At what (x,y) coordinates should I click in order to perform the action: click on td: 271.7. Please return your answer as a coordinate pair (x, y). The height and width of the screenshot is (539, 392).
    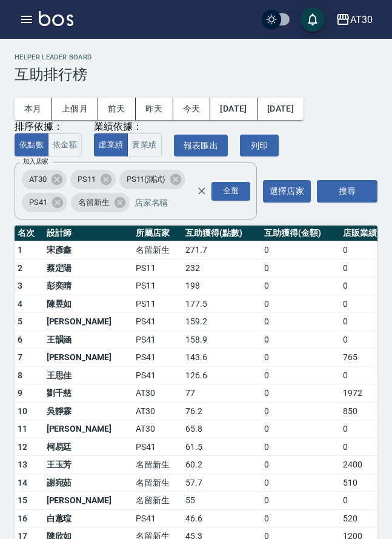
    Looking at the image, I should click on (222, 251).